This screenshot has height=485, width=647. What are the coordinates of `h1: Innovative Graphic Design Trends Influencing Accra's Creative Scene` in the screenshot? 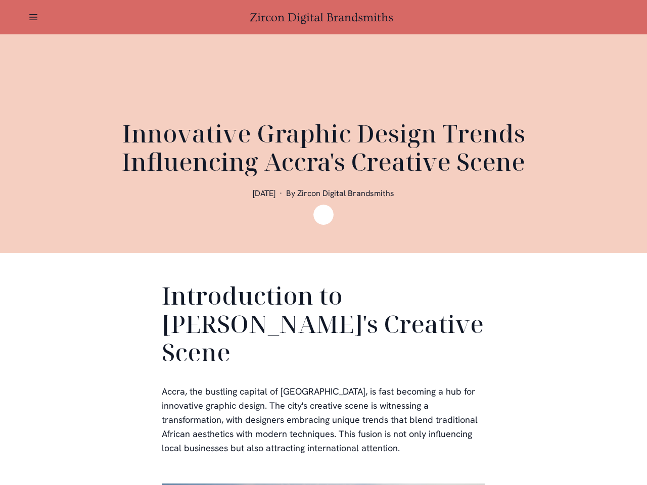 It's located at (323, 148).